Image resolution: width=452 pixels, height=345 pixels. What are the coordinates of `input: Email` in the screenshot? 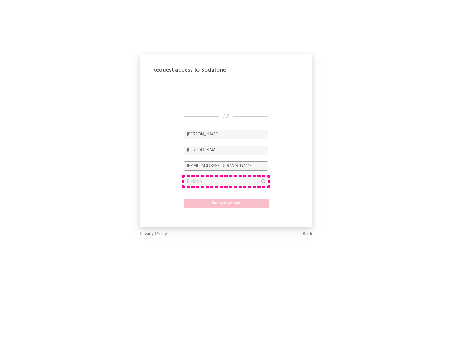 It's located at (226, 166).